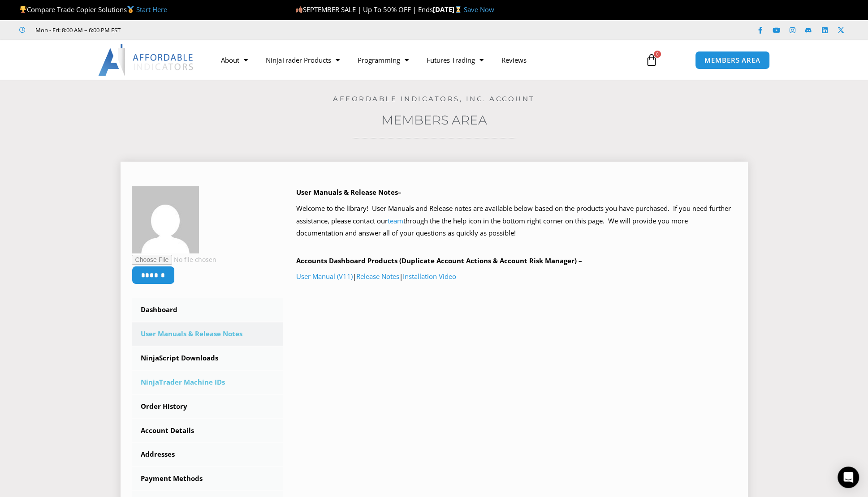  I want to click on span: Compare Trade Copier Solutions, so click(94, 9).